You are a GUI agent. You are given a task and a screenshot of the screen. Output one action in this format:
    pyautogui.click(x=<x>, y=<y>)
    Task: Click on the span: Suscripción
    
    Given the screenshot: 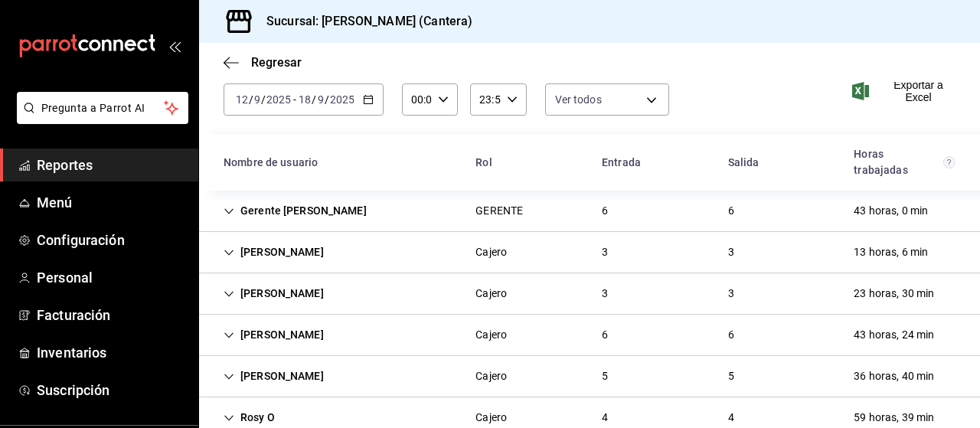 What is the action you would take?
    pyautogui.click(x=111, y=390)
    